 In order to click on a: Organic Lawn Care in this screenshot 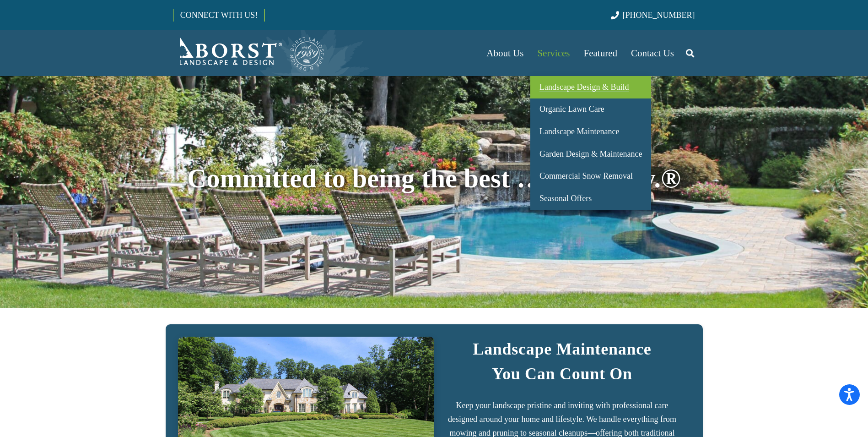, I will do `click(591, 109)`.